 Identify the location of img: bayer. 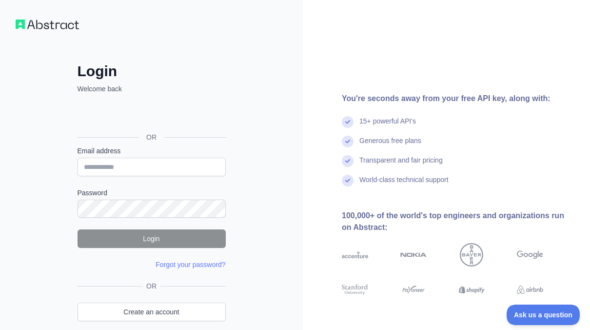
(472, 255).